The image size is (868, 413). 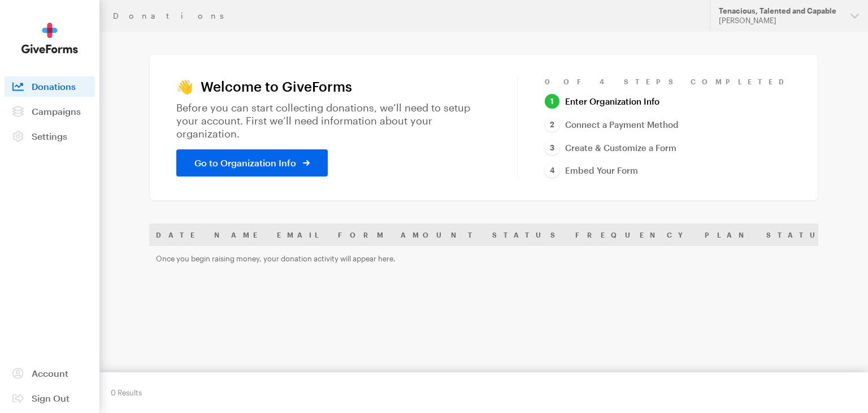 What do you see at coordinates (252, 163) in the screenshot?
I see `a: Go to Organization Info` at bounding box center [252, 163].